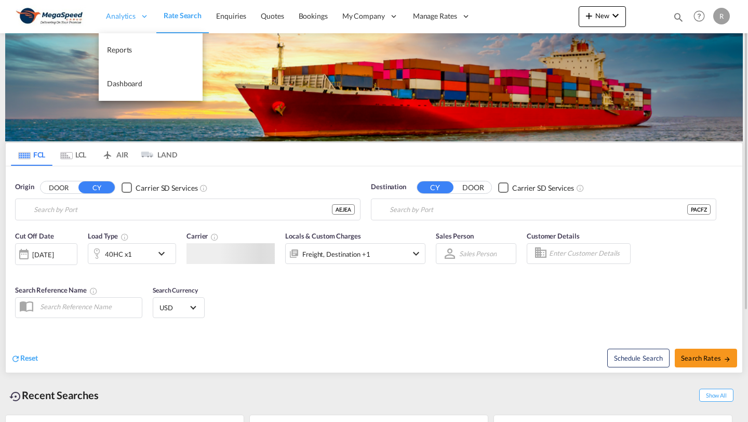  Describe the element at coordinates (29, 358) in the screenshot. I see `span: Reset` at that location.